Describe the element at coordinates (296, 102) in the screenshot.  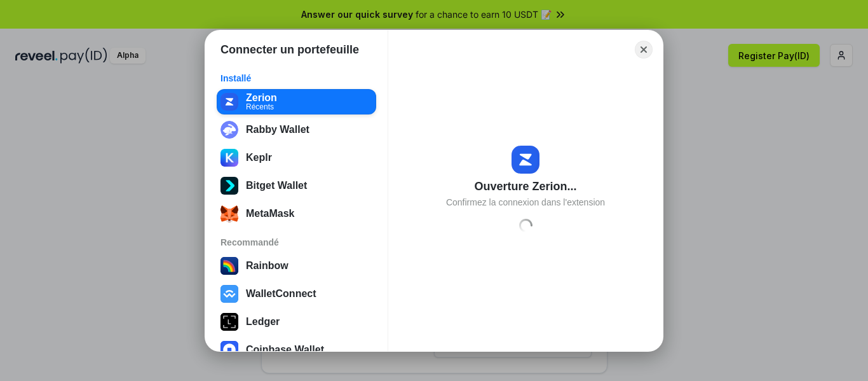
I see `button: ZerionRécents` at that location.